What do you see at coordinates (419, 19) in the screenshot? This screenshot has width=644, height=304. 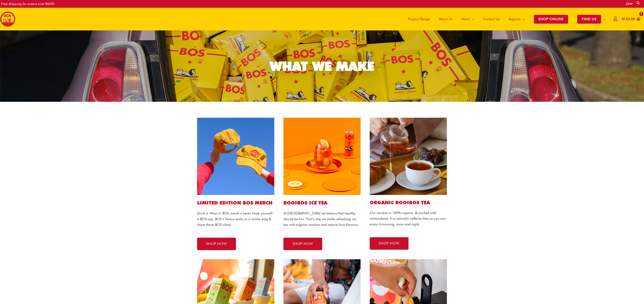 I see `a: Product Range` at bounding box center [419, 19].